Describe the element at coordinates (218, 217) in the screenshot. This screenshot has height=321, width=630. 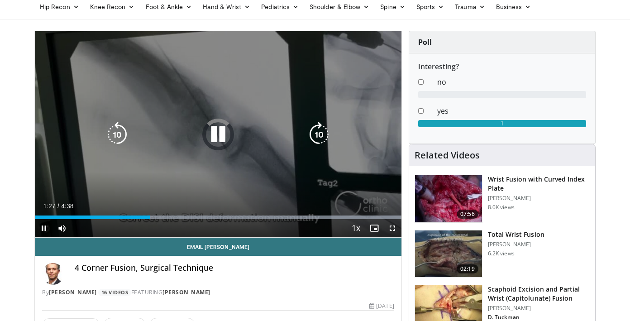
I see `div: Progress Bar` at that location.